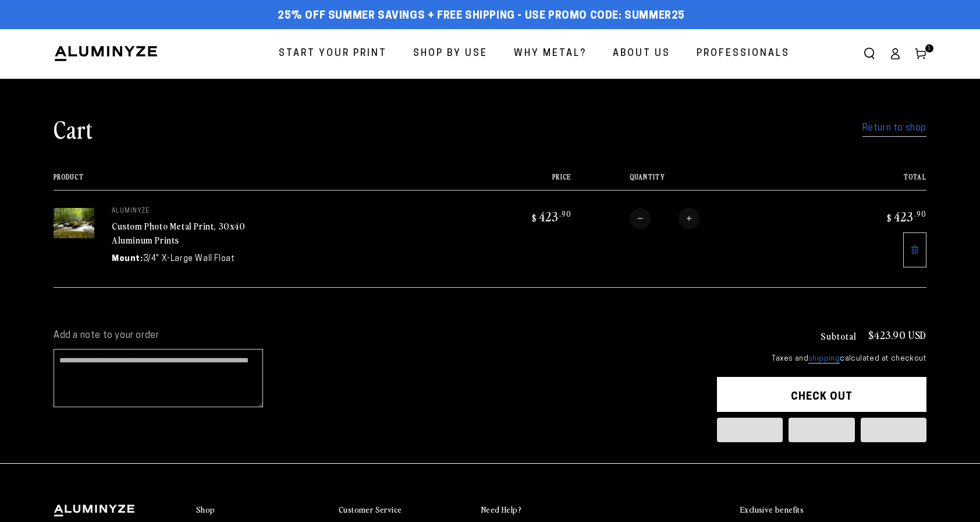 This screenshot has height=522, width=980. I want to click on th: Total, so click(871, 181).